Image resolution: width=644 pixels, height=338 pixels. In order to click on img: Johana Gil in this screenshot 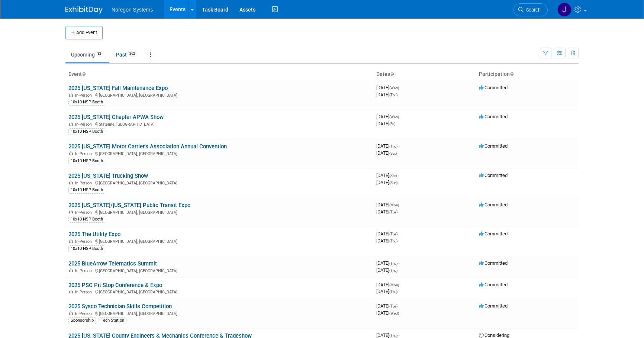, I will do `click(565, 9)`.